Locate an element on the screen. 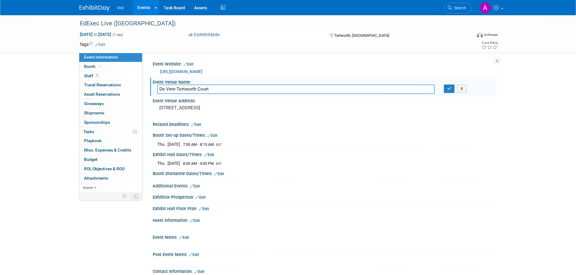 The height and width of the screenshot is (275, 576). a: ROI, Objectives & ROO is located at coordinates (111, 169).